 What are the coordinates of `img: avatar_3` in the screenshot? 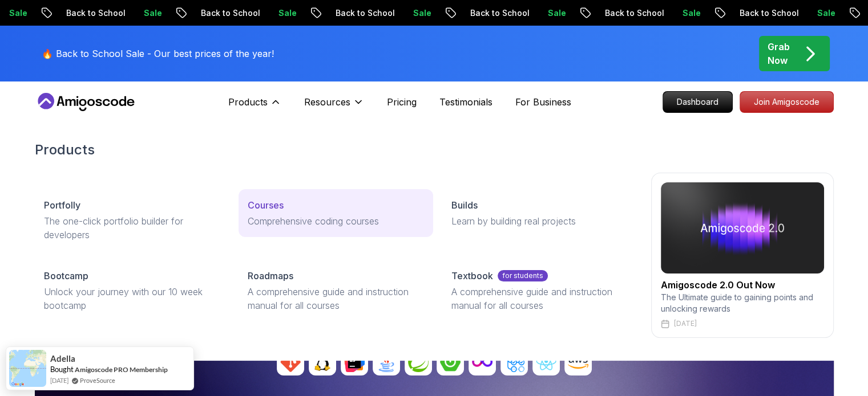 It's located at (386, 362).